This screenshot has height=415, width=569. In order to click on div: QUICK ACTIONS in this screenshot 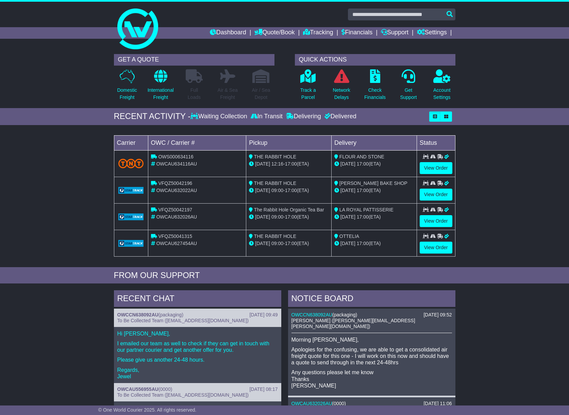, I will do `click(375, 60)`.